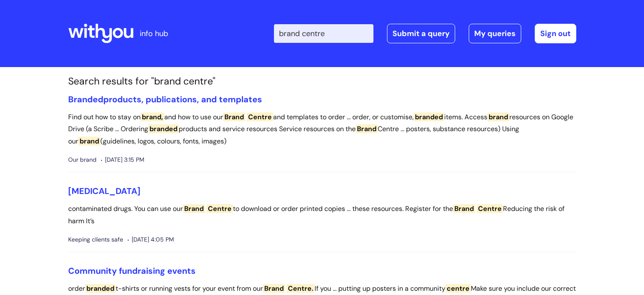 The width and height of the screenshot is (644, 295). Describe the element at coordinates (555, 33) in the screenshot. I see `a: Sign out` at that location.